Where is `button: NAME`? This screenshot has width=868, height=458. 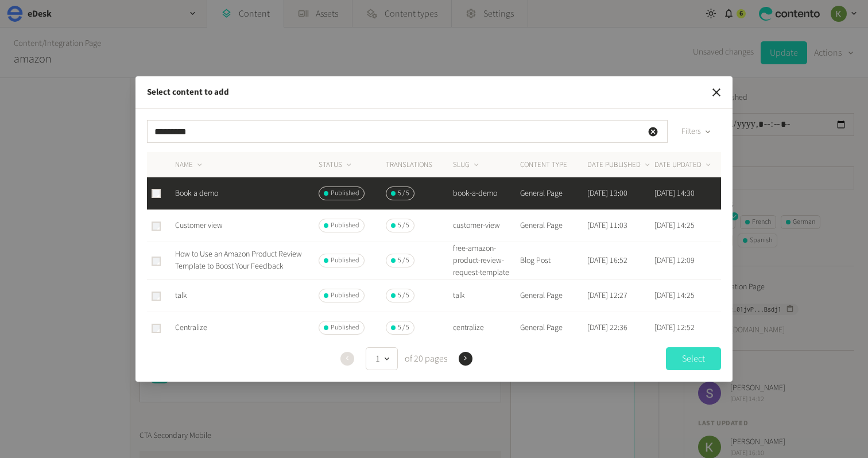
button: NAME is located at coordinates (190, 165).